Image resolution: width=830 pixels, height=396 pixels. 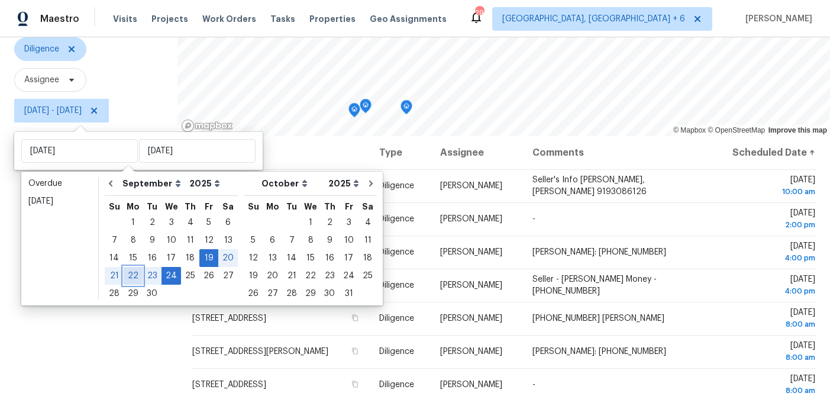 What do you see at coordinates (152, 222) in the screenshot?
I see `div: Tue Sep 02 2025` at bounding box center [152, 222].